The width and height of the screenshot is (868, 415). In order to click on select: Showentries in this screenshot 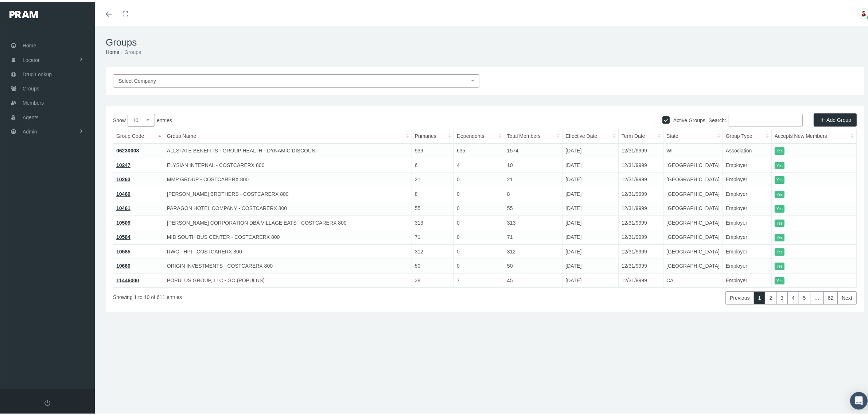, I will do `click(141, 118)`.